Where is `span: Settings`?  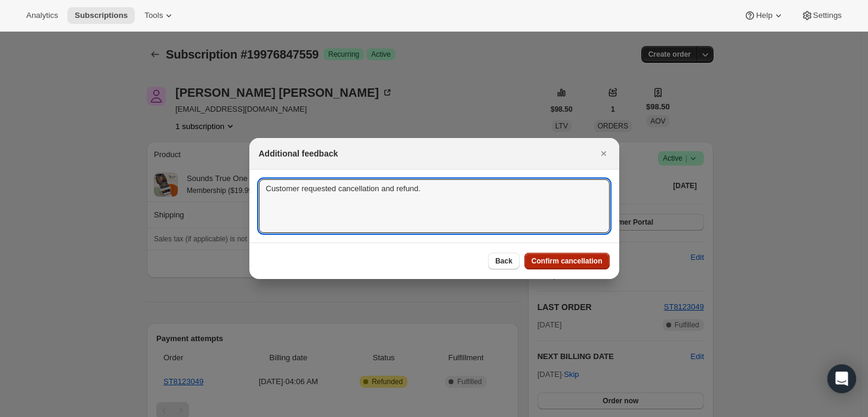
span: Settings is located at coordinates (828, 15).